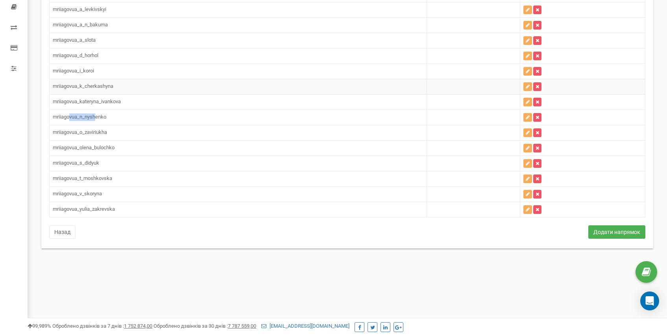 Image resolution: width=667 pixels, height=336 pixels. Describe the element at coordinates (39, 325) in the screenshot. I see `span: 99,989%` at that location.